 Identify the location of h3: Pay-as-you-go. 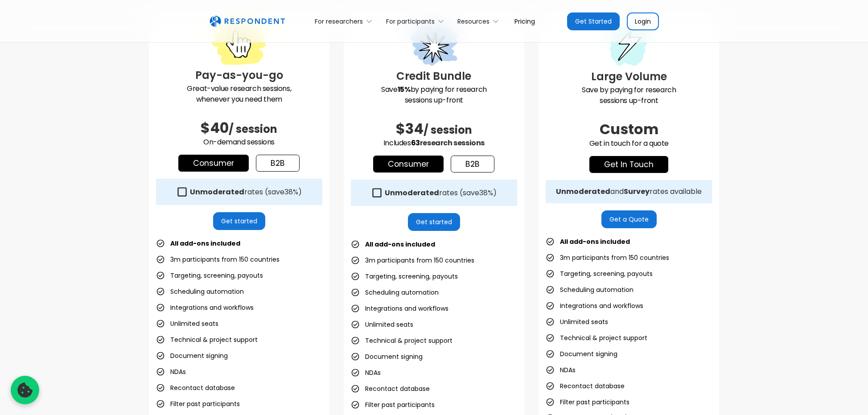
(239, 75).